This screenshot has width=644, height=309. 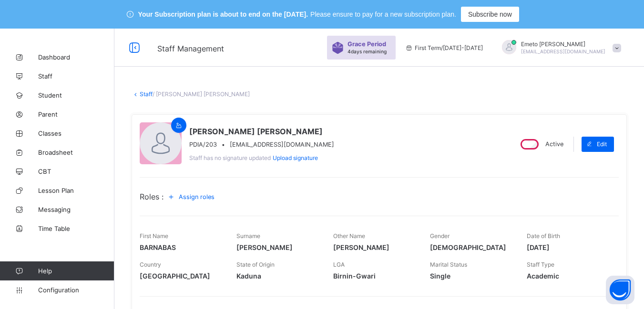 I want to click on span: Country, so click(x=150, y=264).